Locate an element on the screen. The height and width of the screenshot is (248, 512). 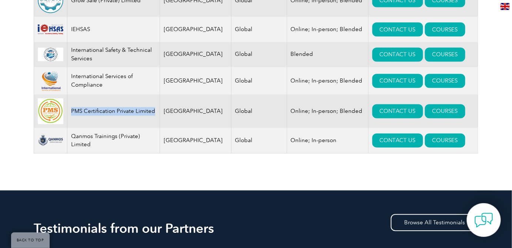
td: Online; In-person is located at coordinates (327, 141).